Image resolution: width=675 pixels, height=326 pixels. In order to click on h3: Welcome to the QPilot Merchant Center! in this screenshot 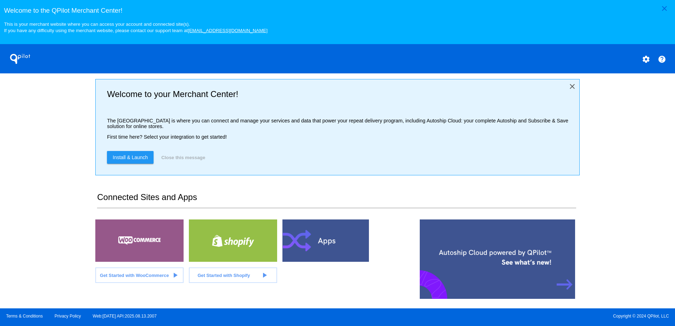, I will do `click(337, 11)`.